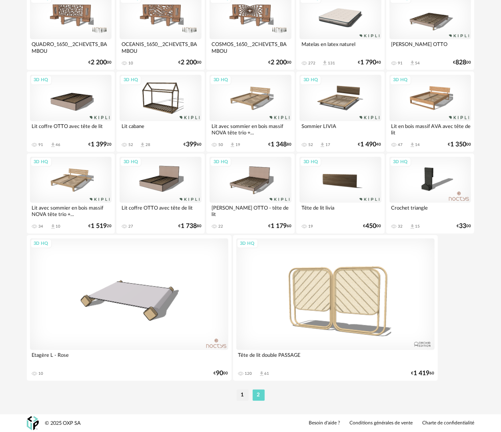 Image resolution: width=501 pixels, height=432 pixels. What do you see at coordinates (279, 226) in the screenshot?
I see `span: 1 179` at bounding box center [279, 226].